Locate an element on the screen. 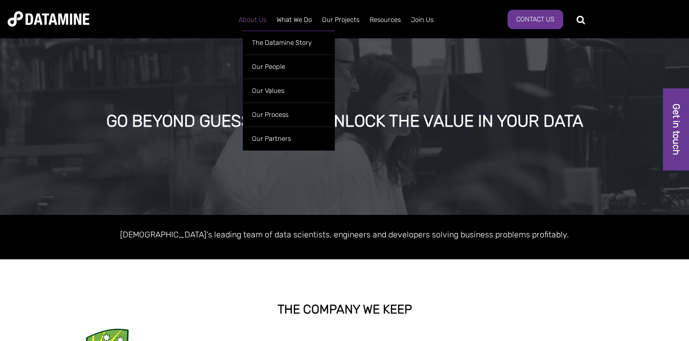 The image size is (689, 341). a: Resources is located at coordinates (385, 20).